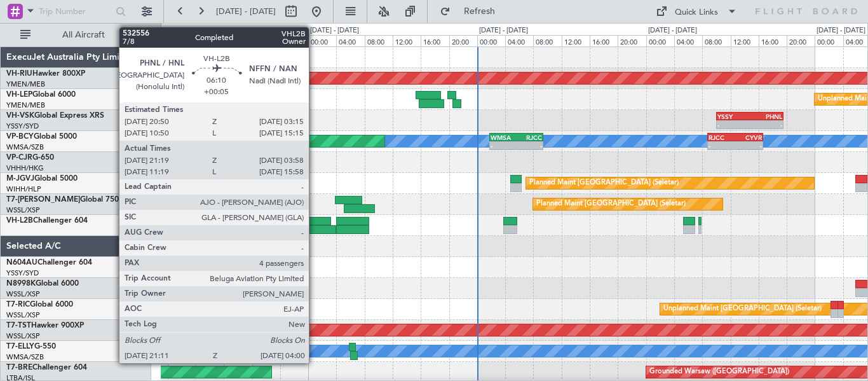 The image size is (868, 381). What do you see at coordinates (20, 220) in the screenshot?
I see `span: VH-L2B` at bounding box center [20, 220].